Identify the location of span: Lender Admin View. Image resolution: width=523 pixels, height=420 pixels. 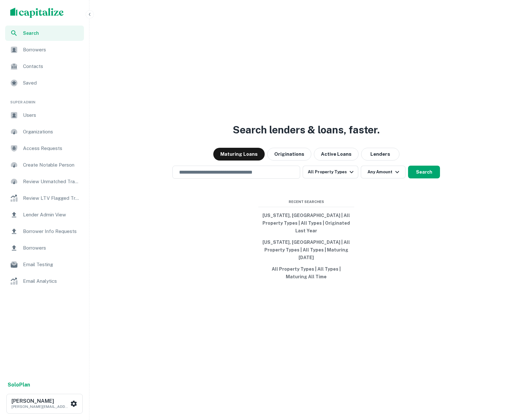
(51, 215).